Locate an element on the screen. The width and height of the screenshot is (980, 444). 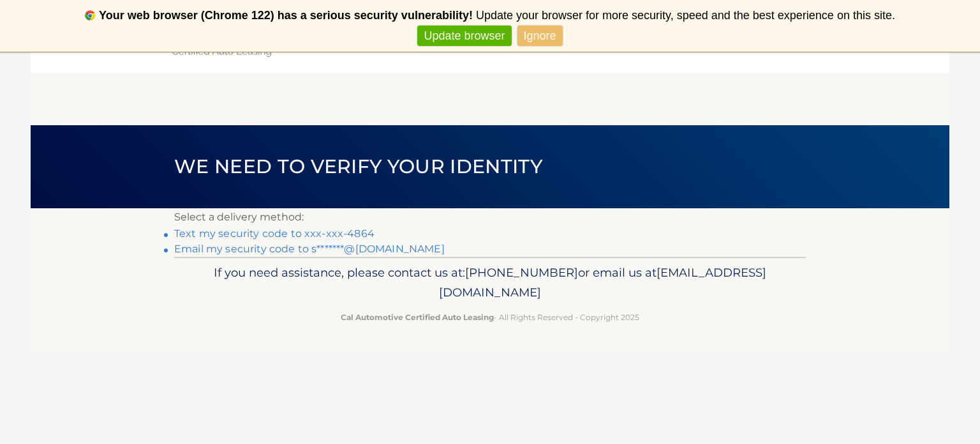
span: We need to verify your identity is located at coordinates (358, 166).